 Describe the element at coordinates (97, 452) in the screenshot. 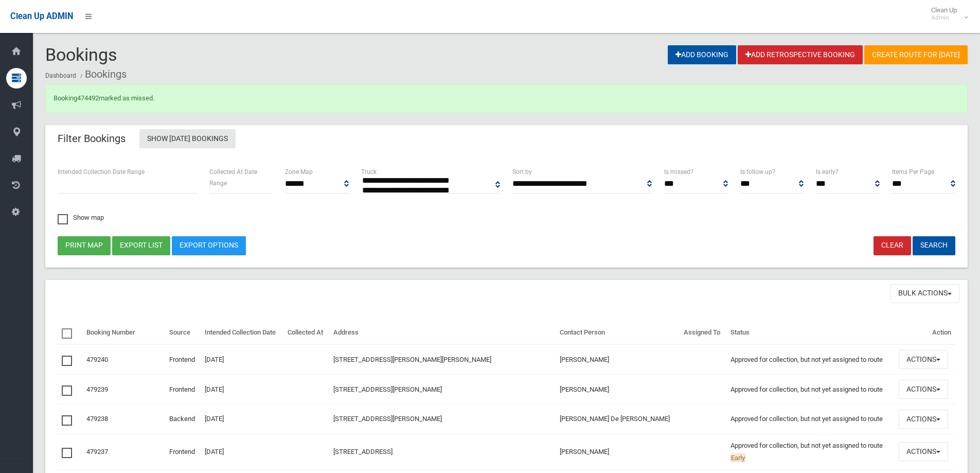

I see `a: 479237` at that location.